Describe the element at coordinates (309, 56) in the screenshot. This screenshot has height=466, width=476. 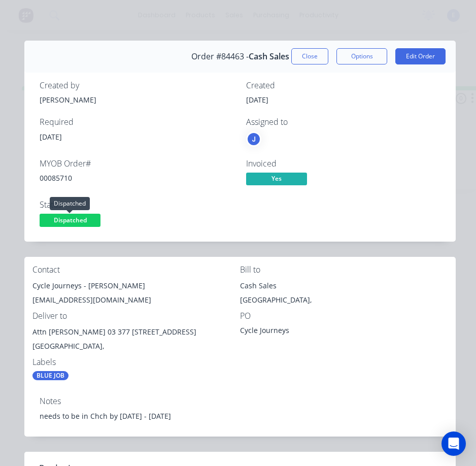
I see `button: Close` at that location.